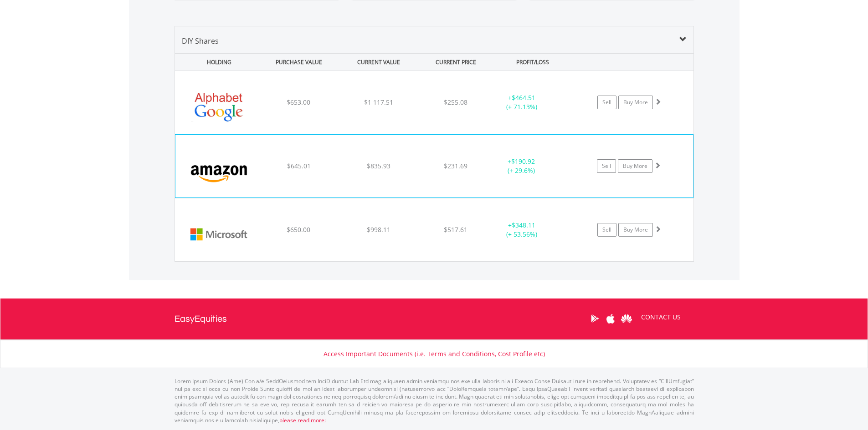 This screenshot has width=868, height=430. I want to click on img: EQU.US.AMZN.png, so click(219, 171).